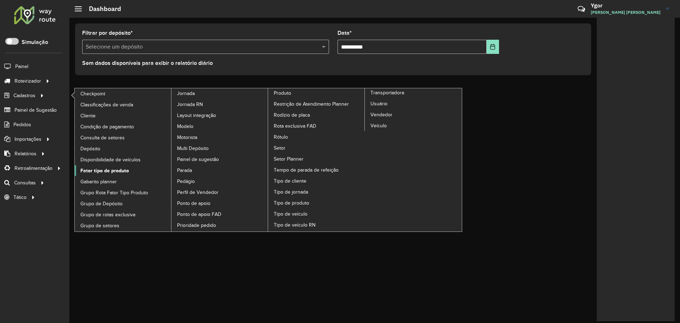 The height and width of the screenshot is (323, 680). I want to click on a: Transportadora, so click(365, 160).